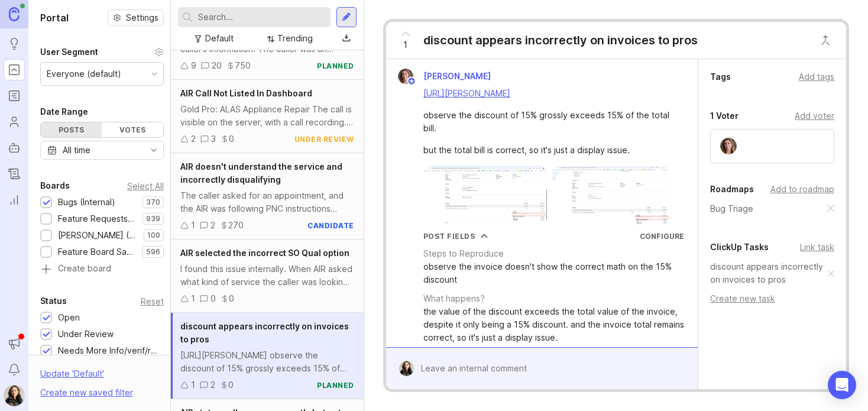  I want to click on div: 9, so click(193, 66).